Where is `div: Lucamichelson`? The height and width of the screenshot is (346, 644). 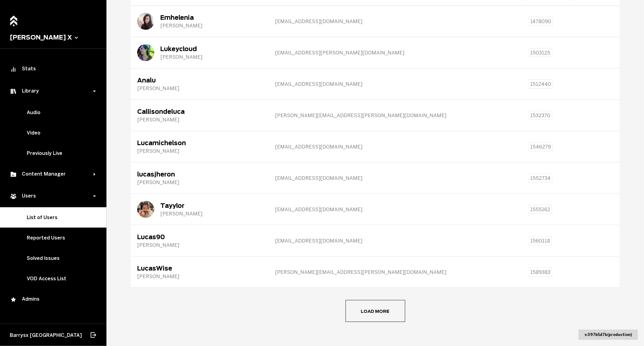
div: Lucamichelson is located at coordinates (162, 143).